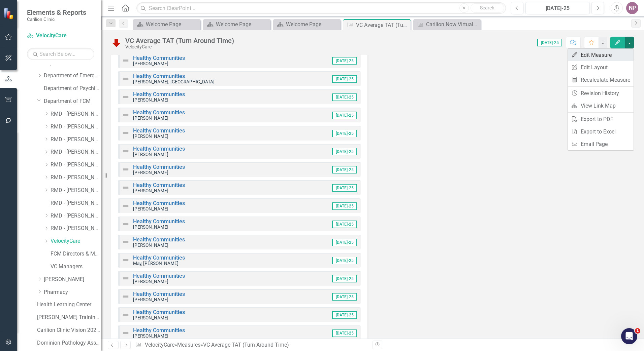  I want to click on a: Department of FCM, so click(72, 101).